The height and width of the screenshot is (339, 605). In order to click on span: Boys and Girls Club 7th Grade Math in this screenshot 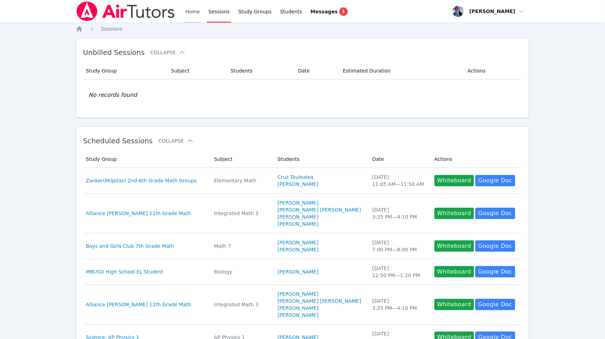, I will do `click(130, 246)`.